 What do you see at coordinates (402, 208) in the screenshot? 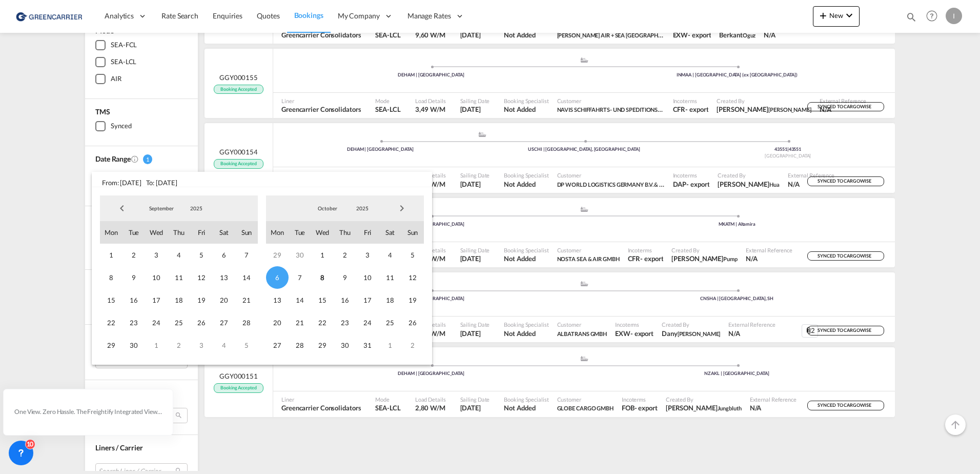
I see `span: Next Month` at bounding box center [402, 208].